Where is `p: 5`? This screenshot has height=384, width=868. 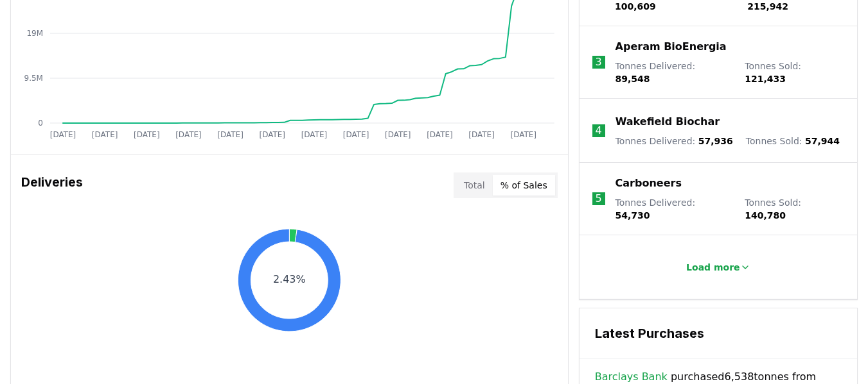
p: 5 is located at coordinates (598, 199).